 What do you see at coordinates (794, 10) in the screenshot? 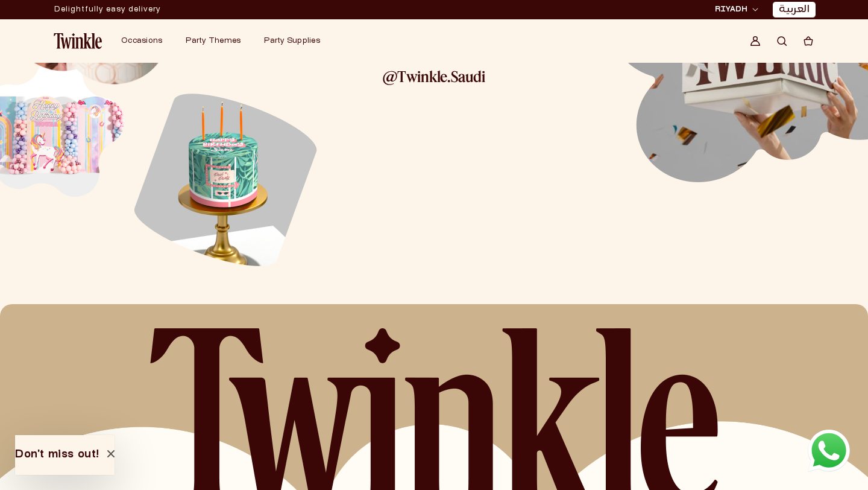
I see `a: العربية` at bounding box center [794, 10].